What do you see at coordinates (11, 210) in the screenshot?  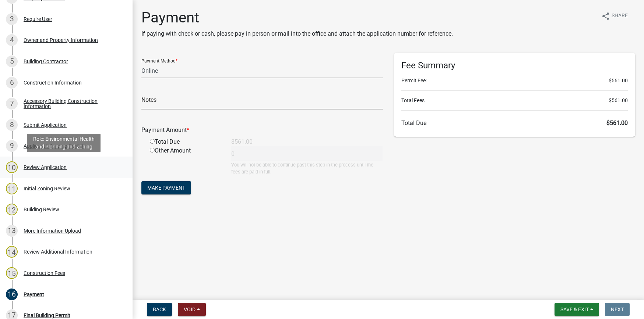 I see `div: 12` at bounding box center [11, 210].